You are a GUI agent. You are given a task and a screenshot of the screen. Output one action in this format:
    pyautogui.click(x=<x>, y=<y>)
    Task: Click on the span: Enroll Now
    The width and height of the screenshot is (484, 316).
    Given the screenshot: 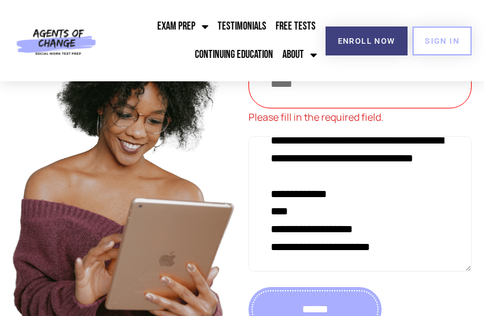 What is the action you would take?
    pyautogui.click(x=366, y=41)
    